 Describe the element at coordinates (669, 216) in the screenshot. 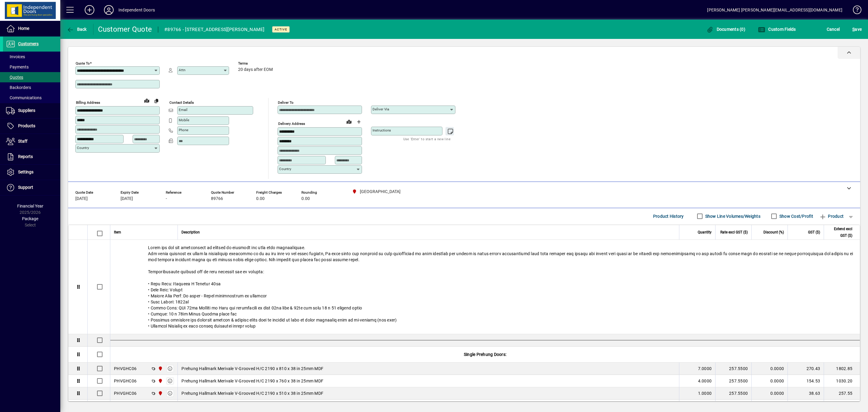

I see `span: Product History` at that location.